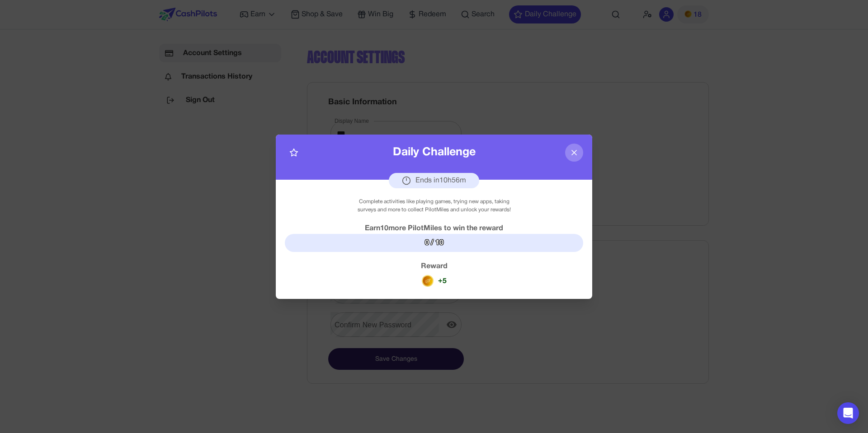  What do you see at coordinates (434, 243) in the screenshot?
I see `div: 0 / 10` at bounding box center [434, 243].